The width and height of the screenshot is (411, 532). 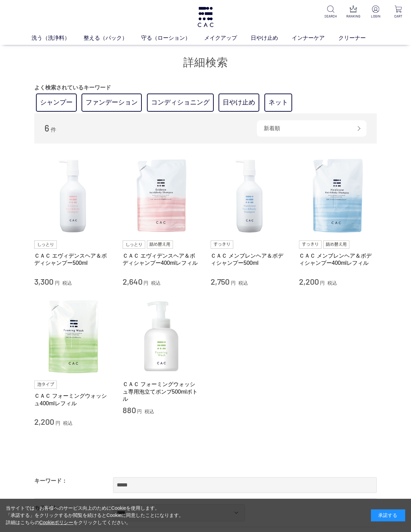 What do you see at coordinates (353, 16) in the screenshot?
I see `p: RANKING` at bounding box center [353, 16].